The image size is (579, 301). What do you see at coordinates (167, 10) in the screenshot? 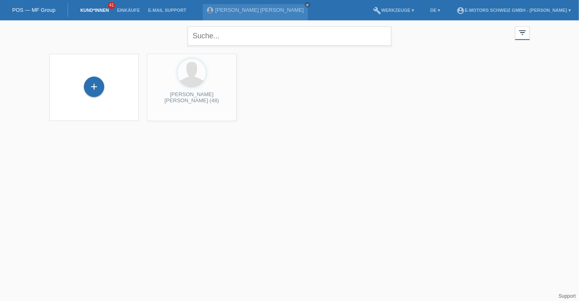
I see `a: E-Mail Support` at bounding box center [167, 10].